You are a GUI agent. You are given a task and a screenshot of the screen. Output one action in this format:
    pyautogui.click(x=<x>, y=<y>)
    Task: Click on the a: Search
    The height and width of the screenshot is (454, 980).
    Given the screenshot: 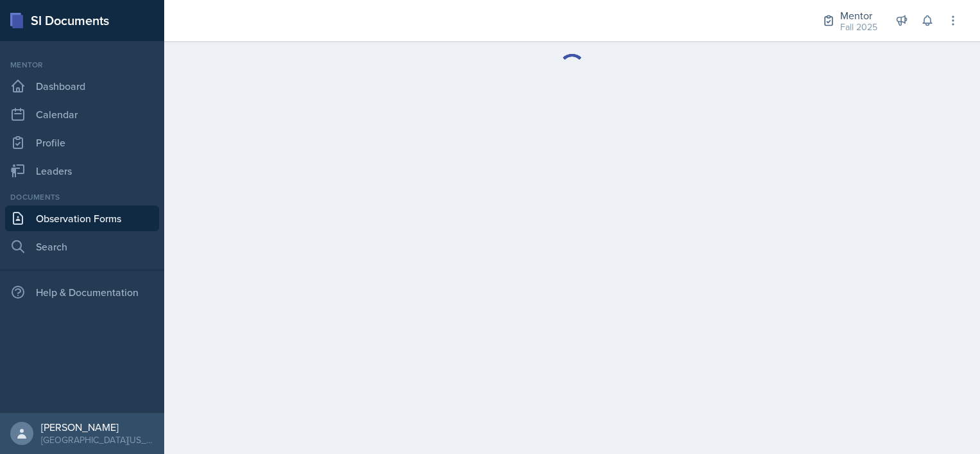 What is the action you would take?
    pyautogui.click(x=82, y=246)
    